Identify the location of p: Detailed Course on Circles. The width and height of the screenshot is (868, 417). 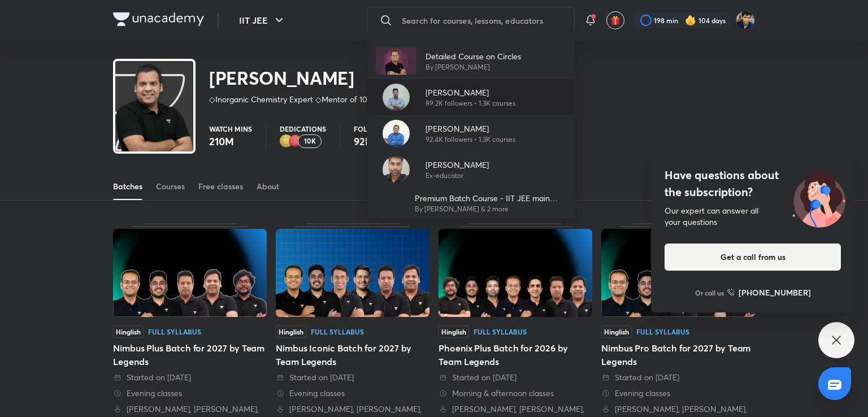
(473, 56).